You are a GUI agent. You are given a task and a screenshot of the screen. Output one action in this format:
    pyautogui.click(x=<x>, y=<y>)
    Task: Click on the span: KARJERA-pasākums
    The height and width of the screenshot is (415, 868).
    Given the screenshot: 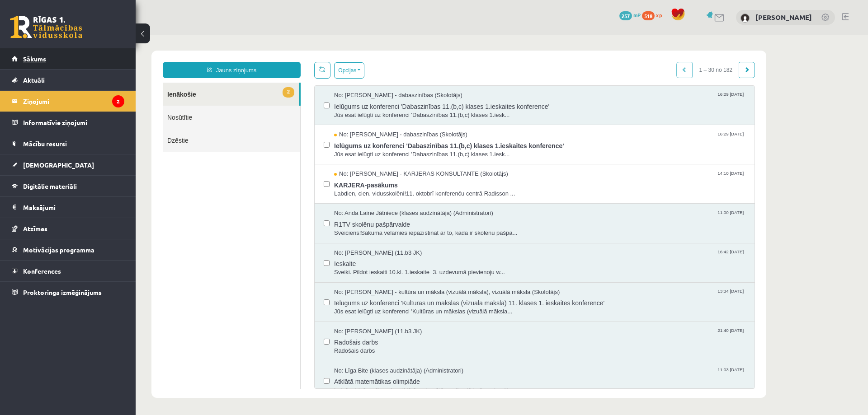 What is the action you would take?
    pyautogui.click(x=404, y=149)
    